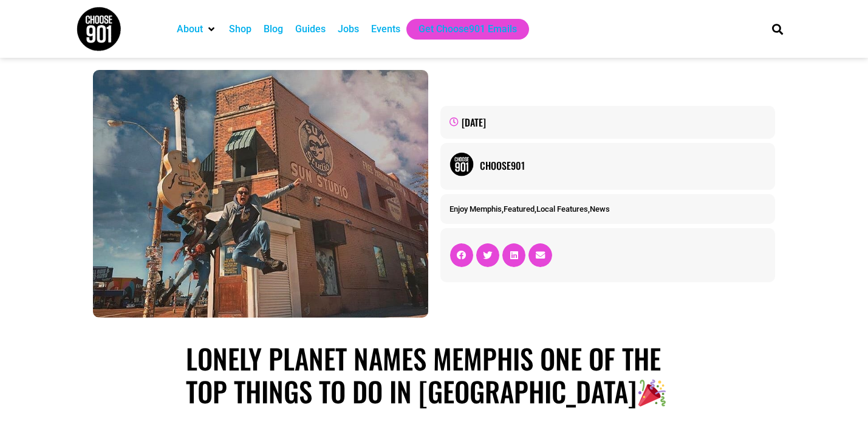 The height and width of the screenshot is (421, 868). What do you see at coordinates (240, 29) in the screenshot?
I see `a: Shop` at bounding box center [240, 29].